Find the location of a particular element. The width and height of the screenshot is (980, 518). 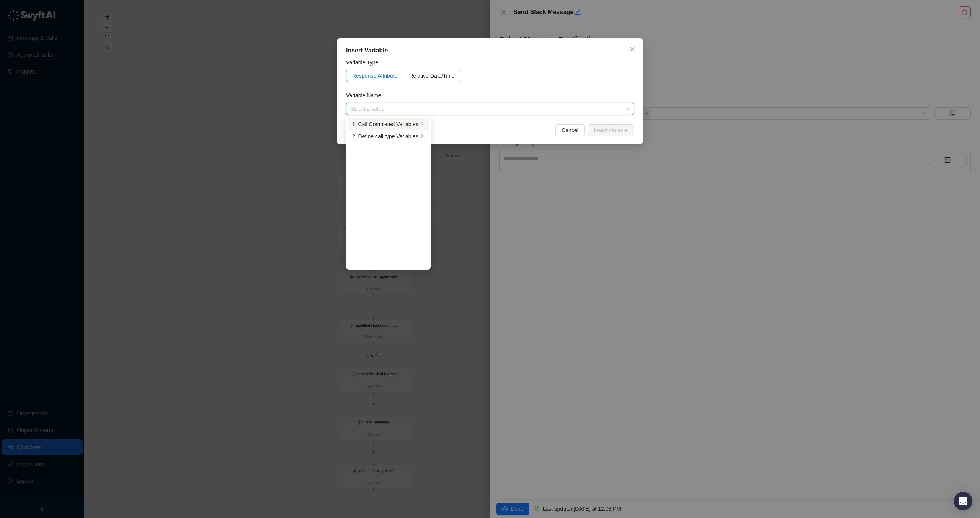

div: 1. Call Completed Variables is located at coordinates (385, 124).